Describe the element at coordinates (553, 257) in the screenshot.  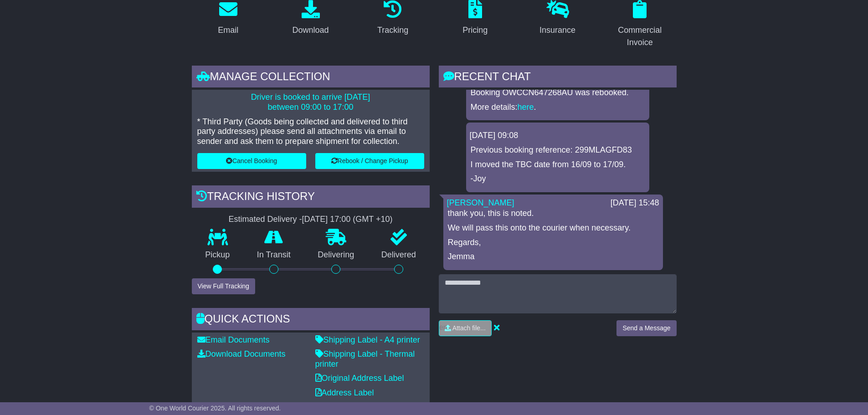
I see `p: Jemma` at that location.